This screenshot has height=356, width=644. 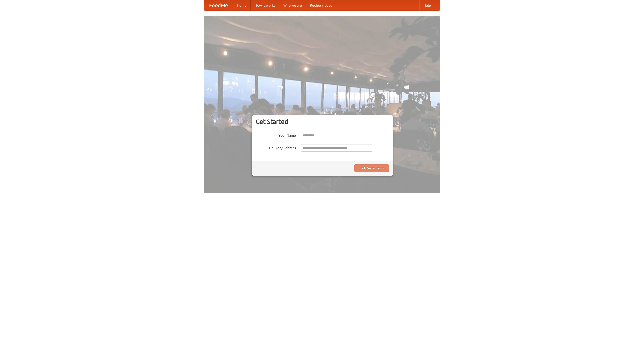 I want to click on h3: Get Started, so click(x=322, y=121).